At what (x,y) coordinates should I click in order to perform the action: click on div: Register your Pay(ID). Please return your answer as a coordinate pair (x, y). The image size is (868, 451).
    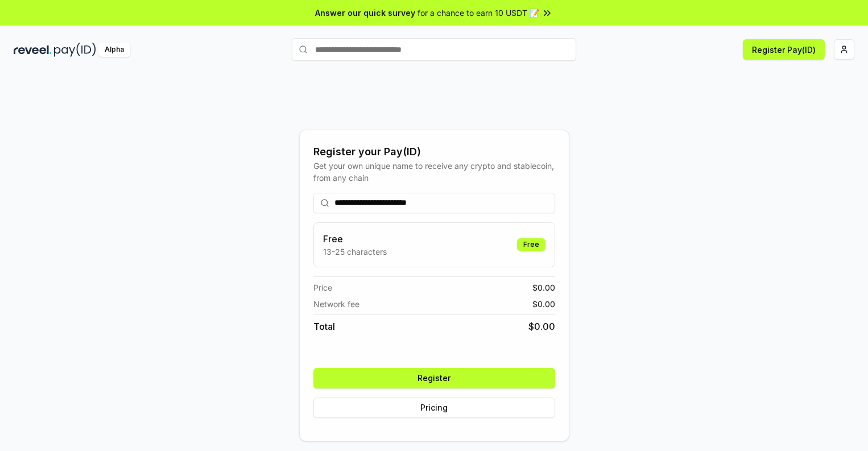
    Looking at the image, I should click on (434, 152).